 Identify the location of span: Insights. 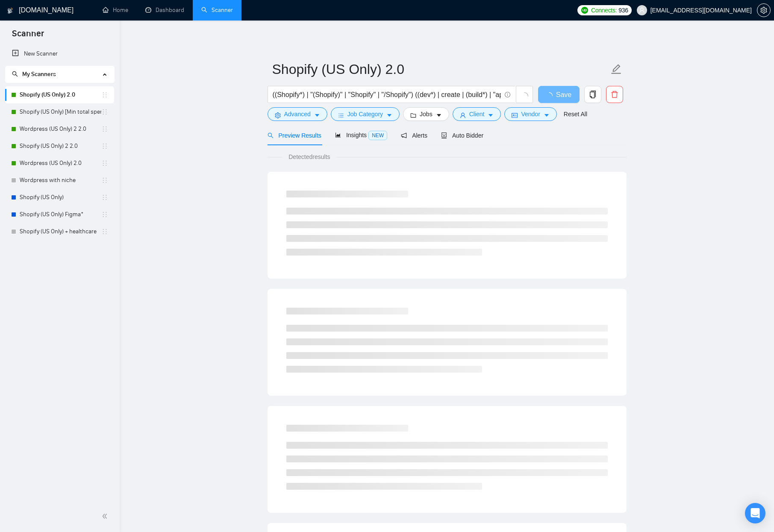
(361, 135).